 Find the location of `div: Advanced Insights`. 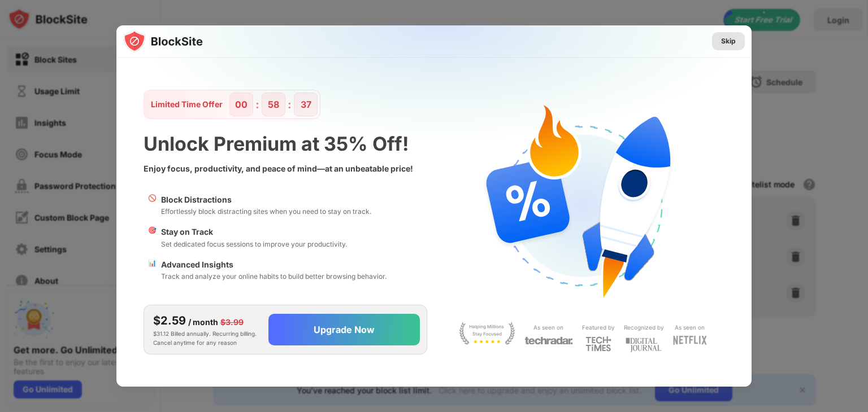

div: Advanced Insights is located at coordinates (273, 265).